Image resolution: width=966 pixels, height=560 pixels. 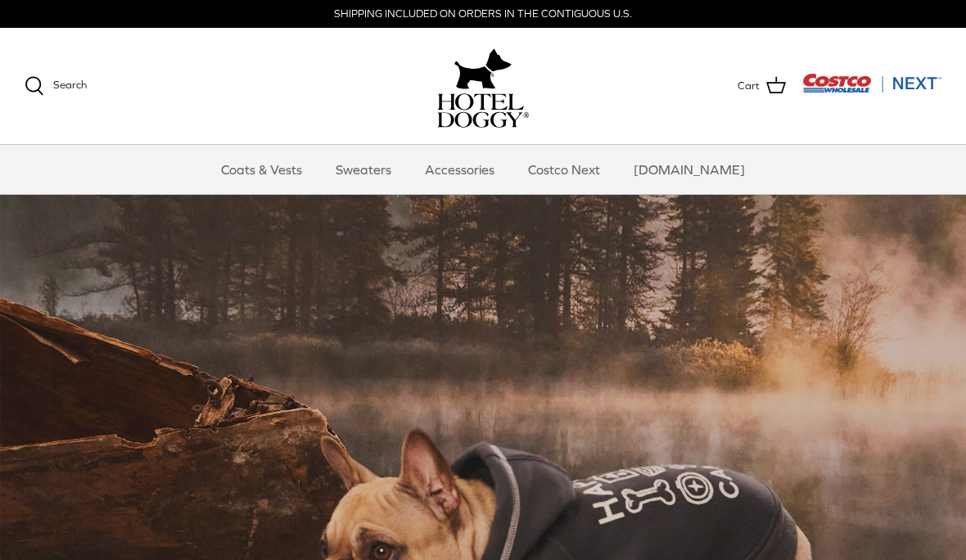 What do you see at coordinates (483, 110) in the screenshot?
I see `img: hoteldoggycom` at bounding box center [483, 110].